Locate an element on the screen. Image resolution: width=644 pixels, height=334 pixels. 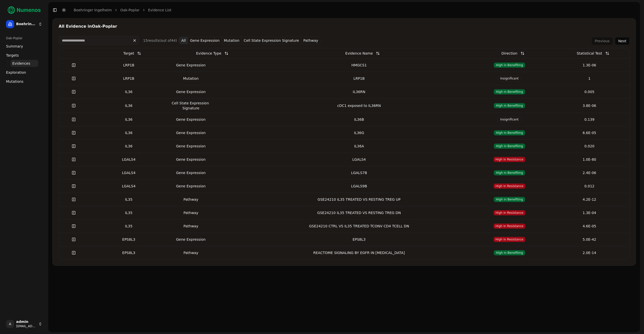
a: Summary is located at coordinates (24, 46).